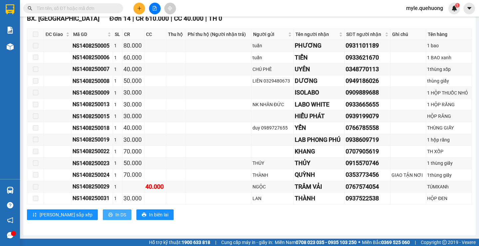  Describe the element at coordinates (458, 5) in the screenshot. I see `span: 1` at that location.